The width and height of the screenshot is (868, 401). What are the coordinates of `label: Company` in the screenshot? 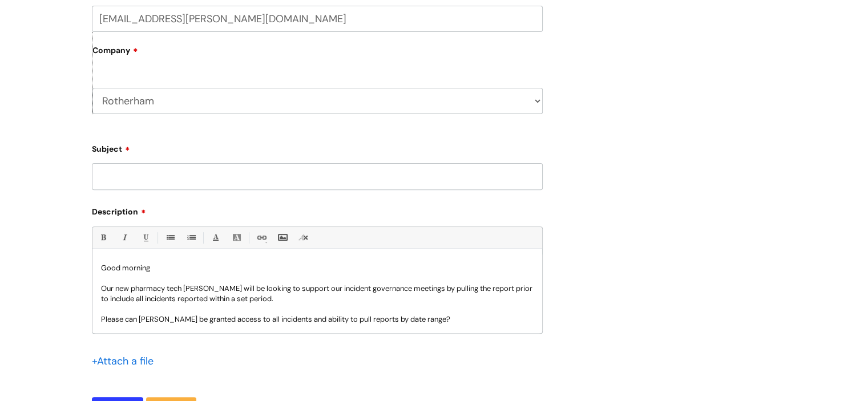 It's located at (317, 54).